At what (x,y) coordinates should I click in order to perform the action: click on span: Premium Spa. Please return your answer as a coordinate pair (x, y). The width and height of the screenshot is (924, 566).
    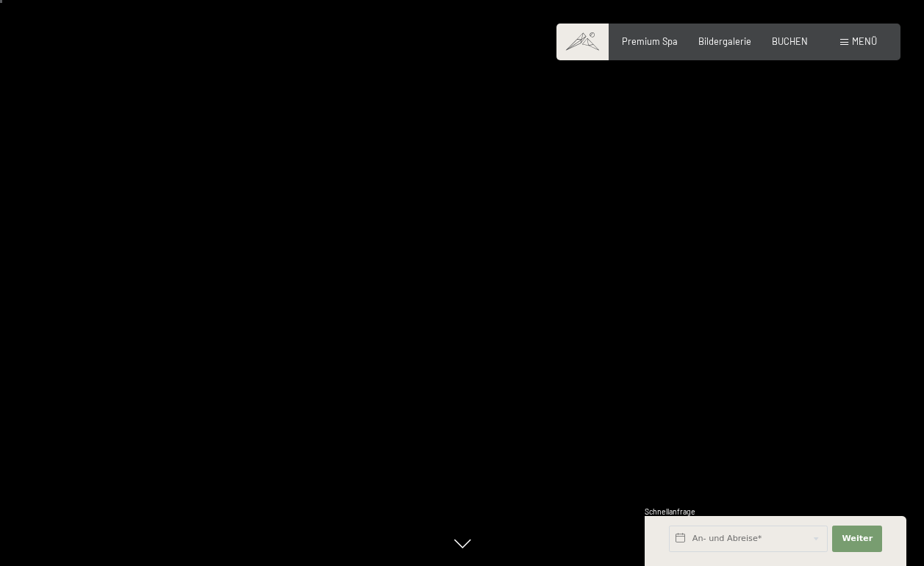
    Looking at the image, I should click on (650, 41).